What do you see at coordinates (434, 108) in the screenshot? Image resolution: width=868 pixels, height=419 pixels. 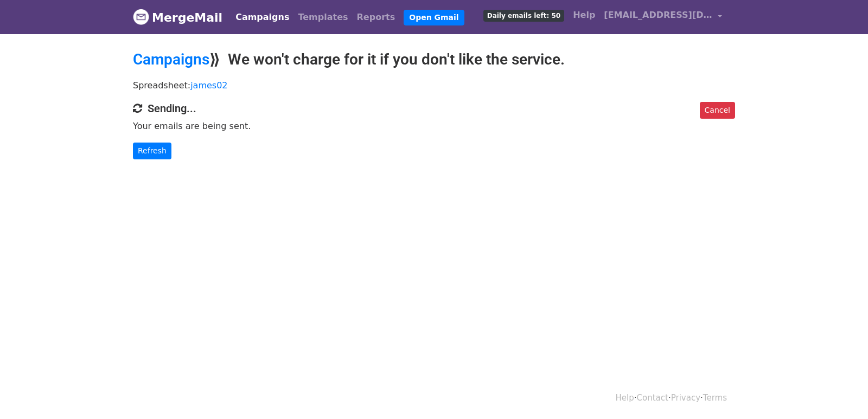 I see `h4: Sending...` at bounding box center [434, 108].